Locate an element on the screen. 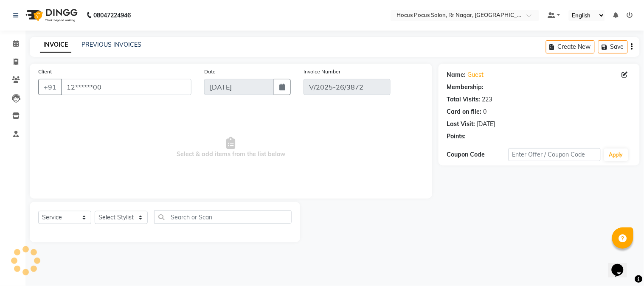  button: Apply is located at coordinates (616, 155).